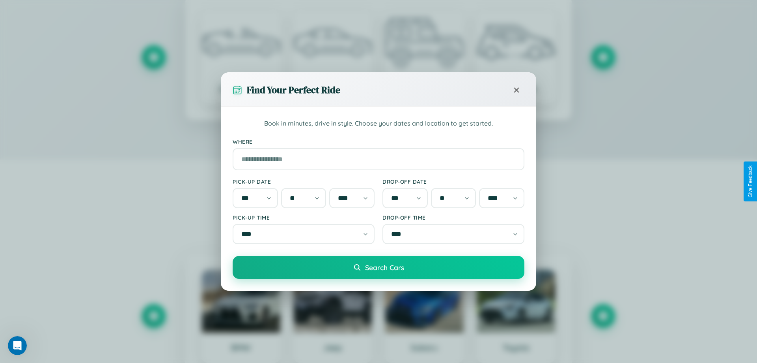 This screenshot has height=363, width=757. Describe the element at coordinates (379, 123) in the screenshot. I see `p: Book in minutes, drive in style. Choose your dates and location to get started.` at that location.